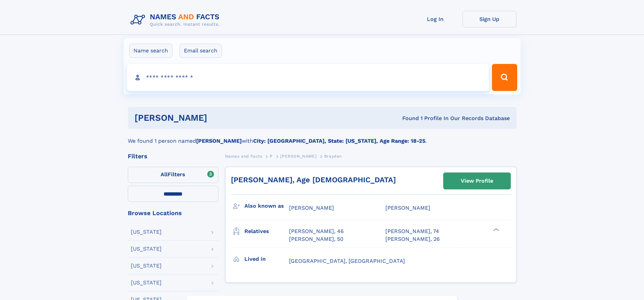  I want to click on div: View Profile, so click(477, 181).